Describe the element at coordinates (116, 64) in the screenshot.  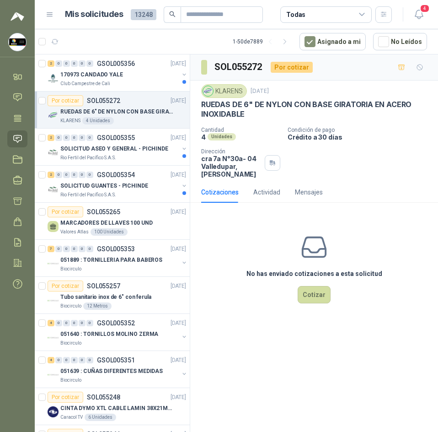
I see `p: GSOL005356` at that location.